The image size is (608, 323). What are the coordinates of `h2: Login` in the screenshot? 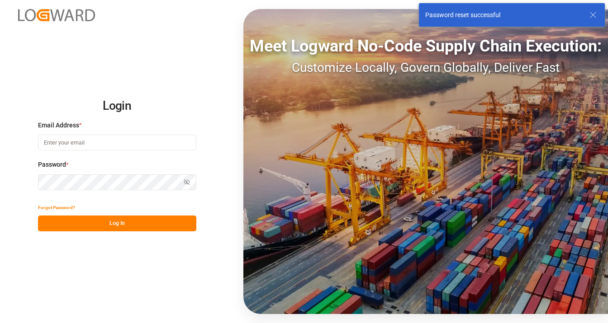 It's located at (117, 106).